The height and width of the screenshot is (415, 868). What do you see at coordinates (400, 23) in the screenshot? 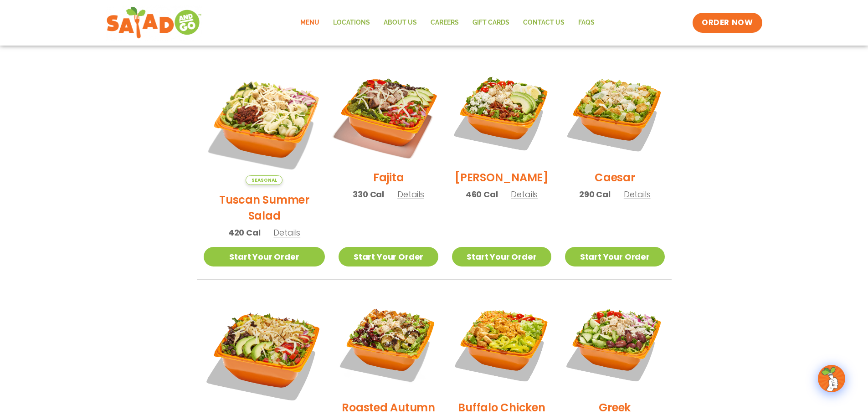
I see `a: About Us` at bounding box center [400, 23].